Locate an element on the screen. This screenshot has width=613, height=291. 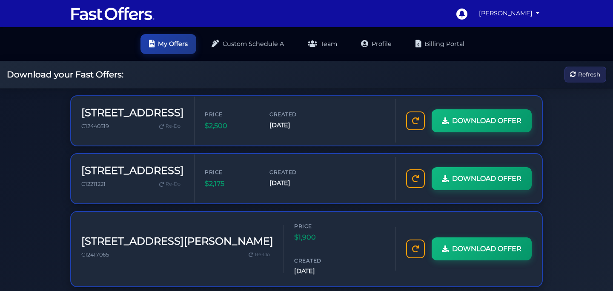
span: C12417065 is located at coordinates (95, 254).